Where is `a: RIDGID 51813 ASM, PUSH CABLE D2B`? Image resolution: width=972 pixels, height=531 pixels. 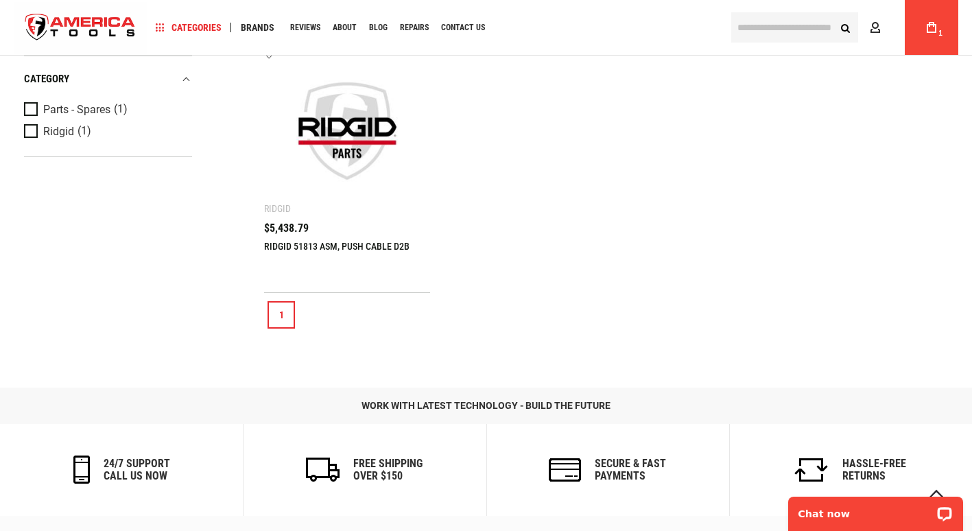 a: RIDGID 51813 ASM, PUSH CABLE D2B is located at coordinates (337, 246).